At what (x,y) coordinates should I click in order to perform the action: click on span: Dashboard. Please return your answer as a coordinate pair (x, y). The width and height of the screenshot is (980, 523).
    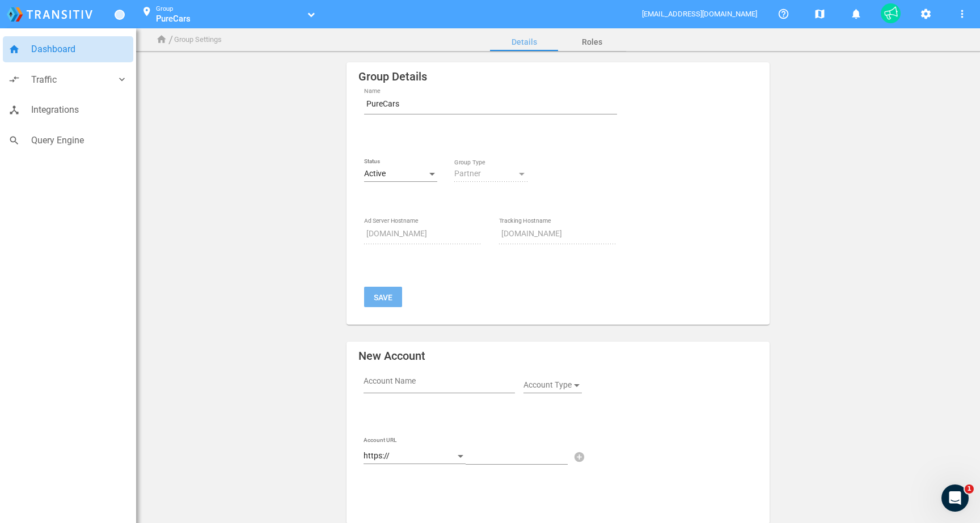
    Looking at the image, I should click on (79, 50).